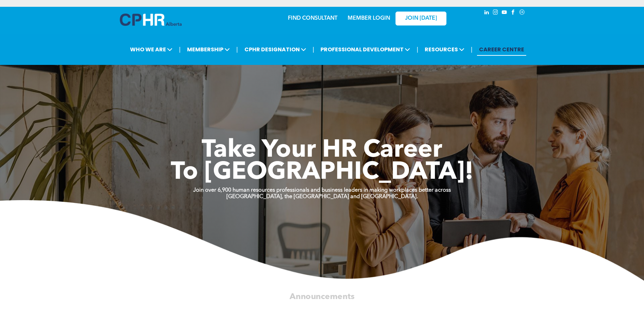  I want to click on a: Social network, so click(522, 13).